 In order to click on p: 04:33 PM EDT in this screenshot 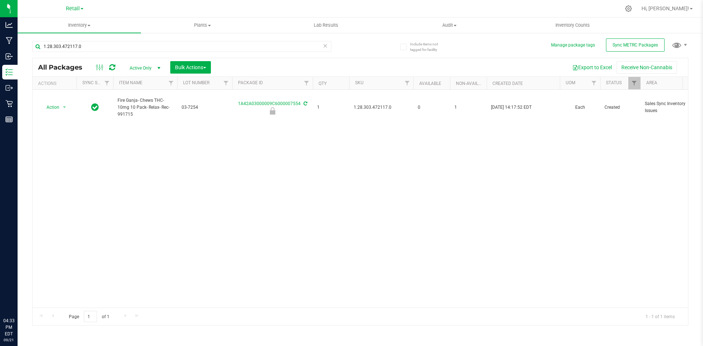, I will do `click(9, 328)`.